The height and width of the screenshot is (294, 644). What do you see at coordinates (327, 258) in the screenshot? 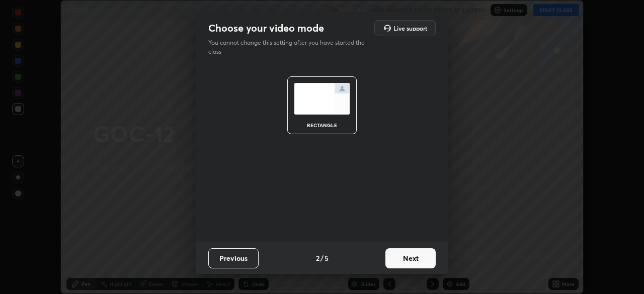
I see `h4: 5` at bounding box center [327, 258].